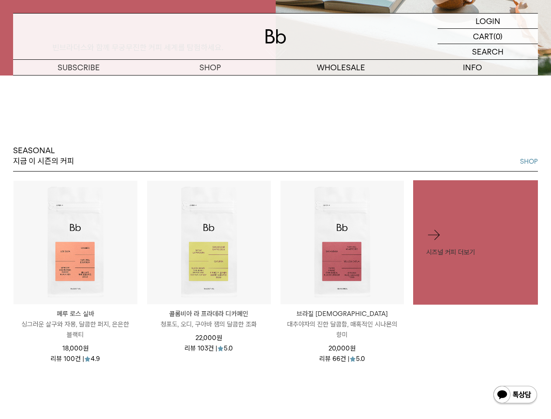 The height and width of the screenshot is (419, 551). I want to click on img: 브라질 사맘바이아, so click(342, 243).